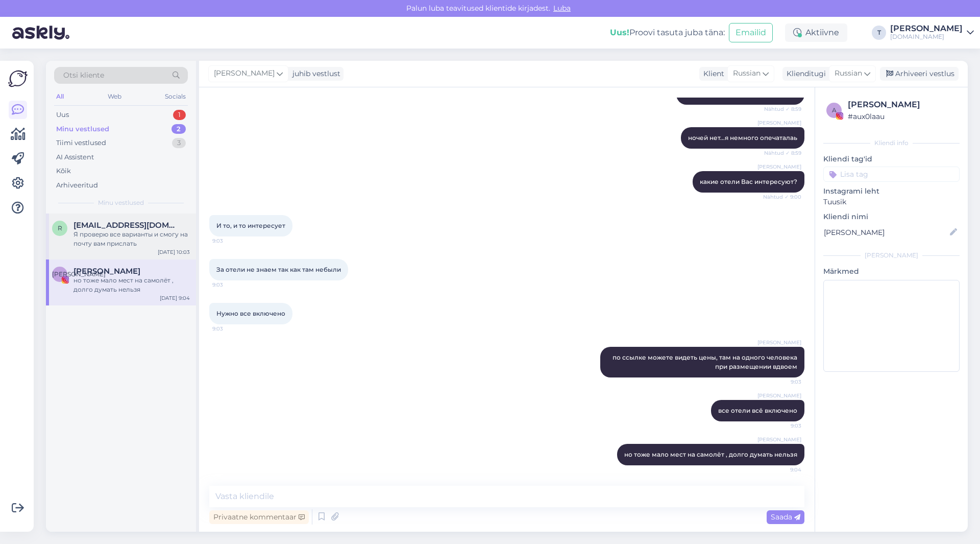  Describe the element at coordinates (132, 239) in the screenshot. I see `div: Я проверю все варианты и смогу на почту вам прислать` at that location.